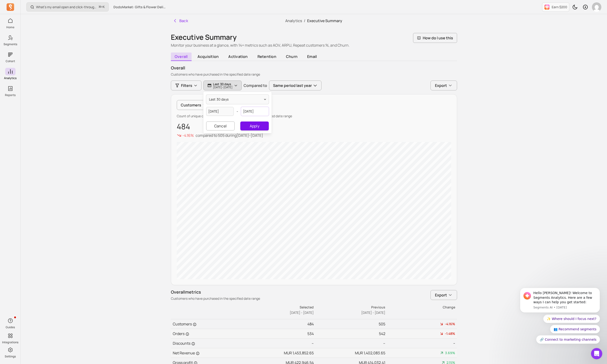  I want to click on button: Toggle dark mode, so click(575, 7).